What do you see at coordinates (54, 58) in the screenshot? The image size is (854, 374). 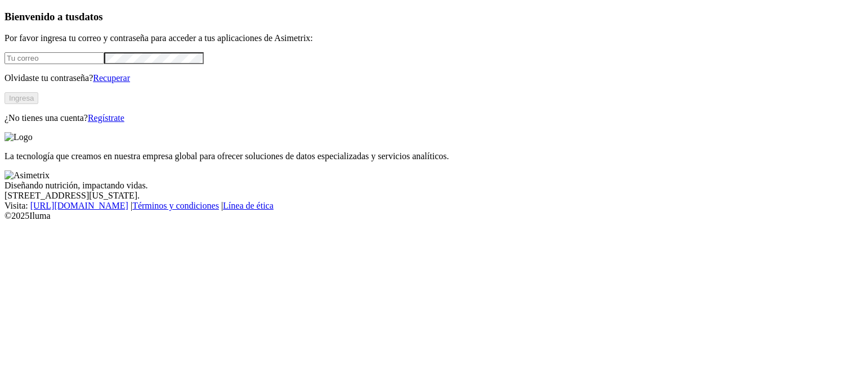 I see `input: Tu correo` at bounding box center [54, 58].